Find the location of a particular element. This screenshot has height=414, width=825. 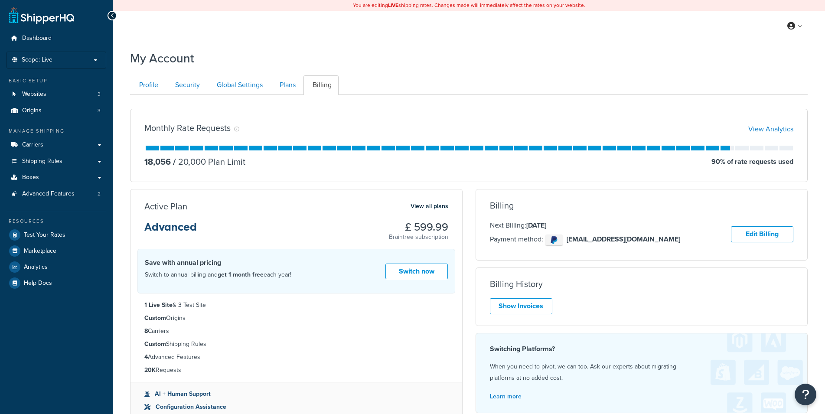

a: Test Your Rates is located at coordinates (56, 235).